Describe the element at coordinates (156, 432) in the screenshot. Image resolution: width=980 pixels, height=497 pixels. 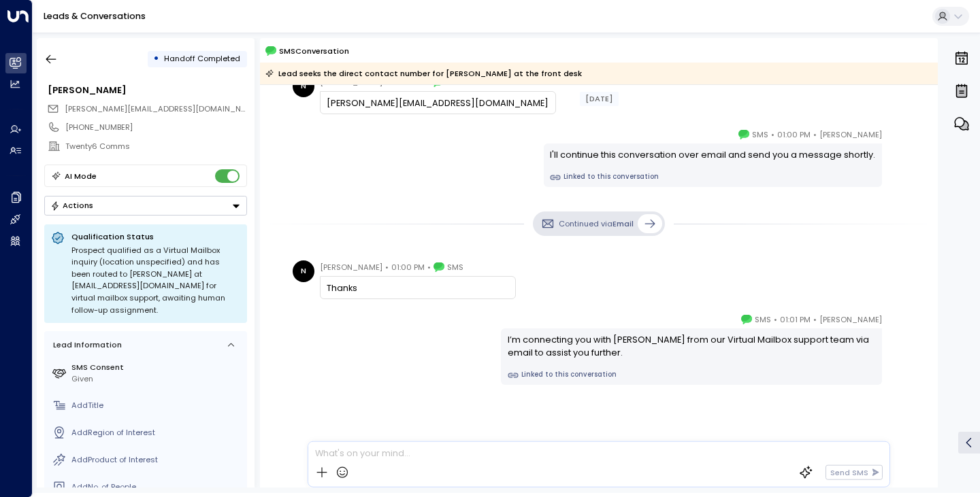
I see `div: AddRegion of Interest` at that location.